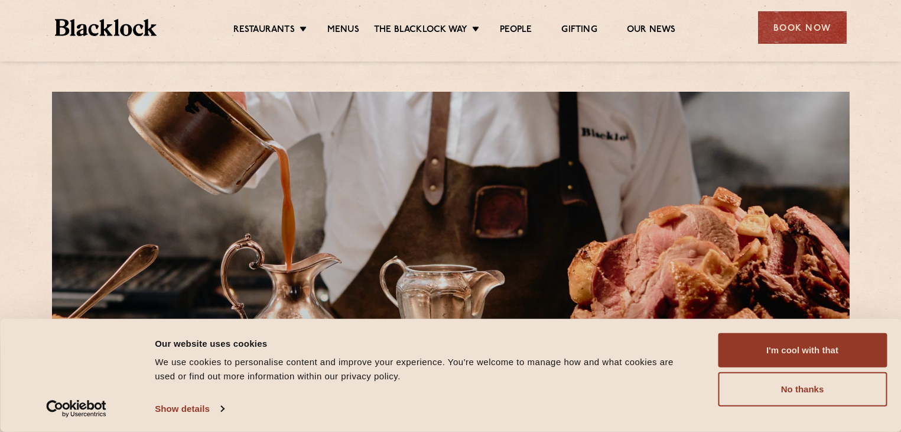 The width and height of the screenshot is (901, 432). Describe the element at coordinates (189, 408) in the screenshot. I see `a: Show details` at that location.